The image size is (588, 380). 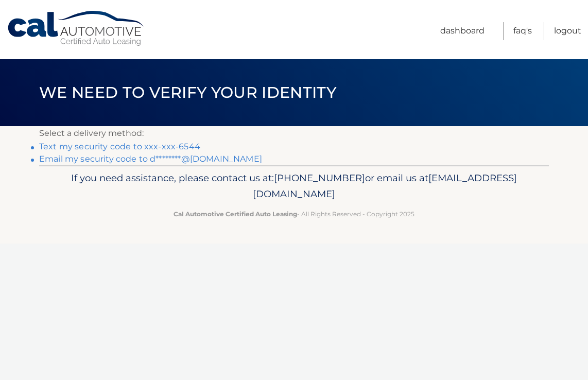 What do you see at coordinates (294, 186) in the screenshot?
I see `p: If you need assistance, please contact us at: or email us at` at bounding box center [294, 186].